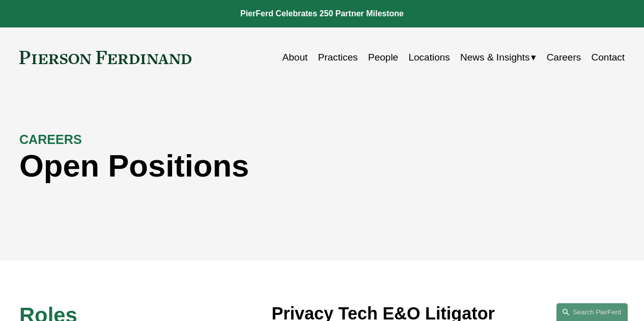 The width and height of the screenshot is (644, 321). What do you see at coordinates (592, 312) in the screenshot?
I see `a: Search this site` at bounding box center [592, 312].